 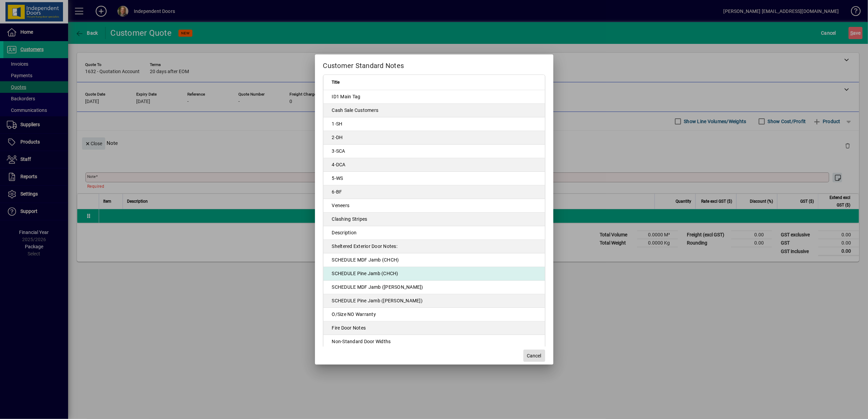 I want to click on td: Description, so click(x=434, y=233).